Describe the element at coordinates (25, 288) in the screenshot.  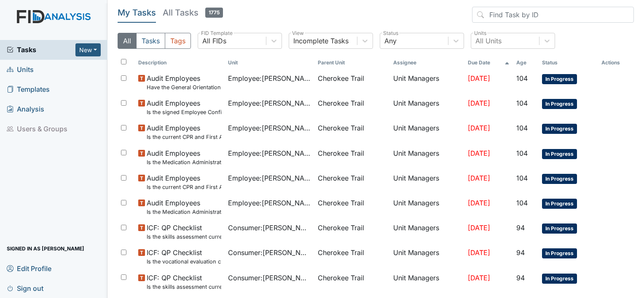
I see `span: Sign out` at that location.